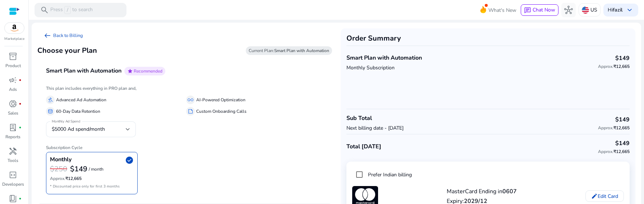  I want to click on h6: This plan includes everything in PRO plan and,, so click(185, 89).